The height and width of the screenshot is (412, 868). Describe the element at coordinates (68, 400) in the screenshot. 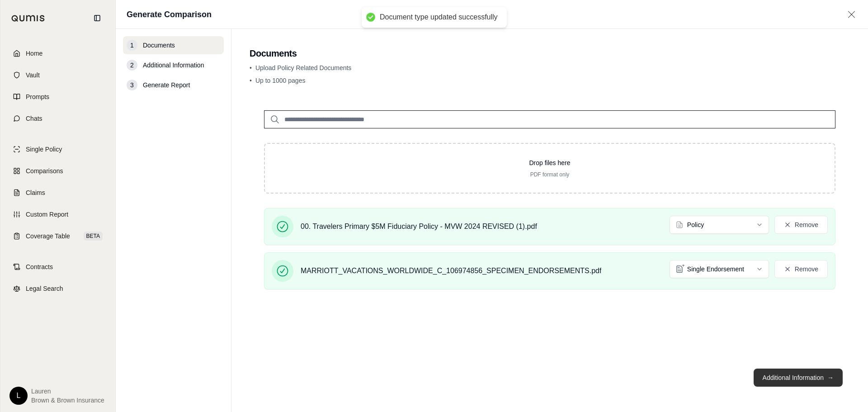

I see `span: Brown & Brown Insurance` at that location.